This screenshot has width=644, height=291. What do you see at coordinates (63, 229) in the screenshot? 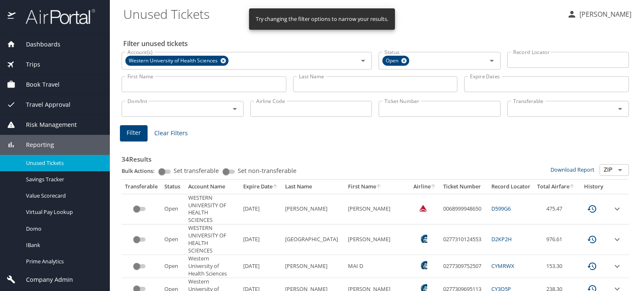
I see `span: Domo` at bounding box center [63, 229].